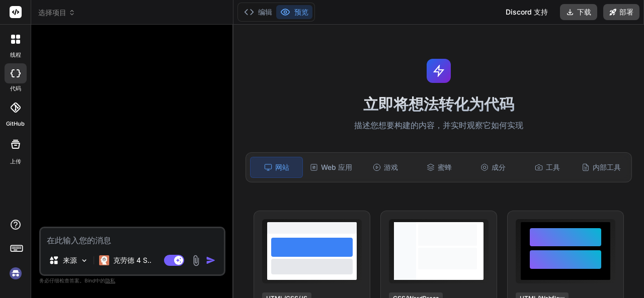 The width and height of the screenshot is (644, 298). I want to click on font: 网站, so click(283, 167).